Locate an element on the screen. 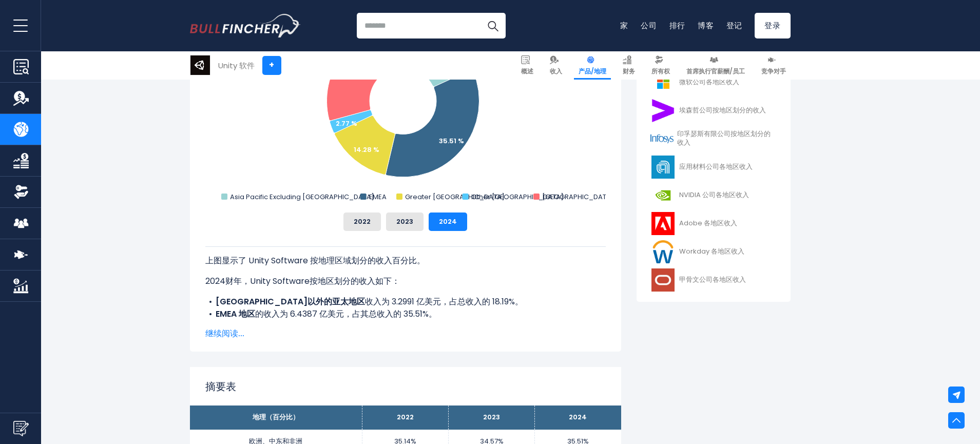  font: EMEA 地区 is located at coordinates (235, 314).